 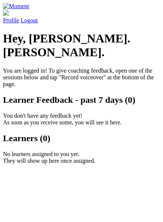 I want to click on p: No learners assigned to you yet. They will show up here once assigned., so click(x=81, y=157).